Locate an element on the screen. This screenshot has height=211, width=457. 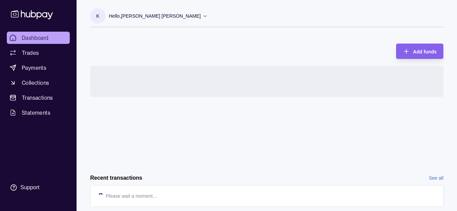
h2: Recent transactions is located at coordinates (116, 178).